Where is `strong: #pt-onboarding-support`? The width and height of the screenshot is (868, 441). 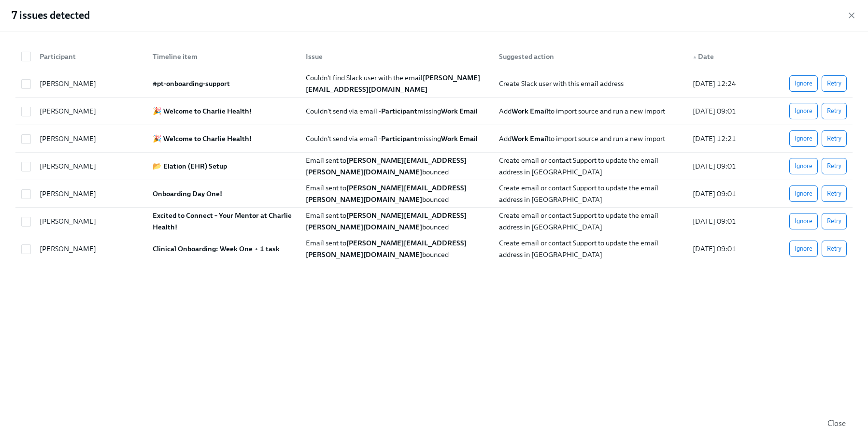 strong: #pt-onboarding-support is located at coordinates (191, 83).